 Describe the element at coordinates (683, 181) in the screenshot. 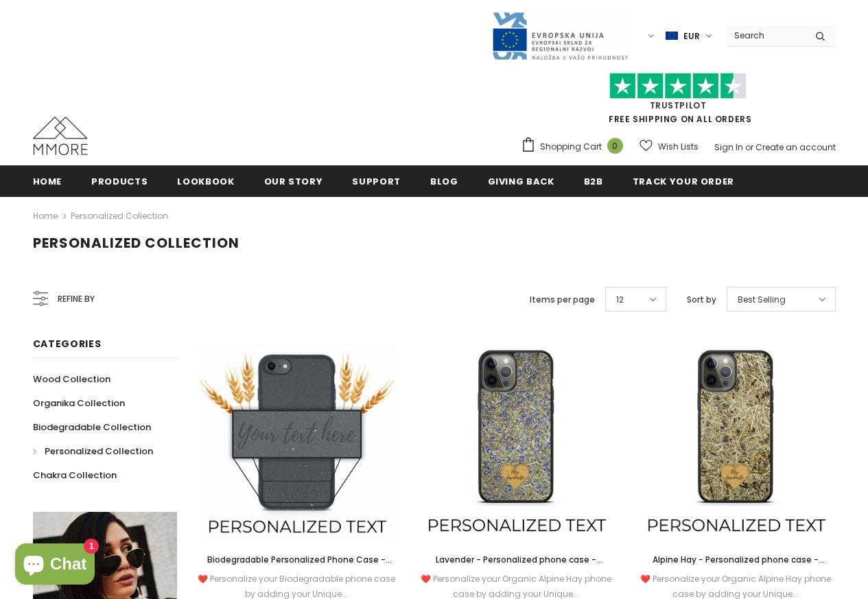

I see `a: Track your order` at that location.